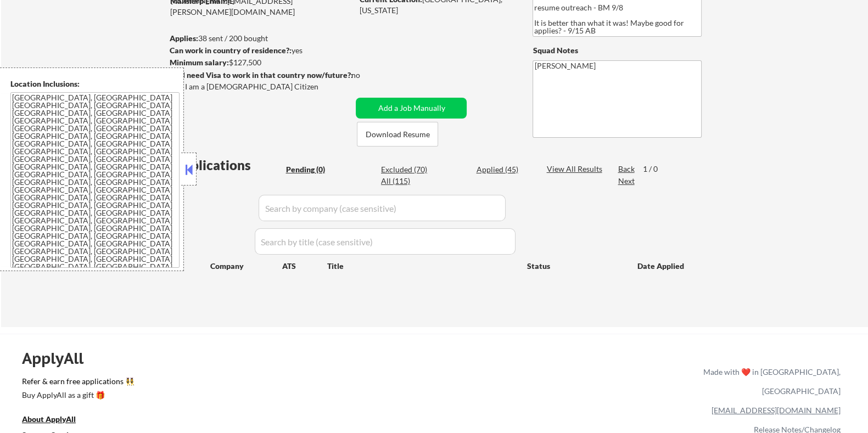  Describe the element at coordinates (199, 62) in the screenshot. I see `strong: Minimum salary:` at that location.